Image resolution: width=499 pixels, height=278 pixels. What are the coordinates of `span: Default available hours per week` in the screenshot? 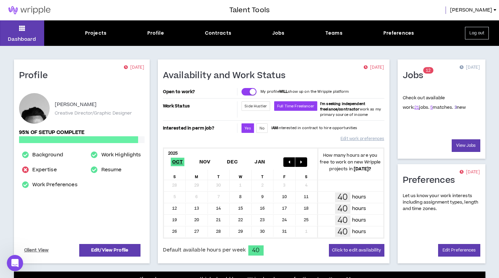 It's located at (204, 250).